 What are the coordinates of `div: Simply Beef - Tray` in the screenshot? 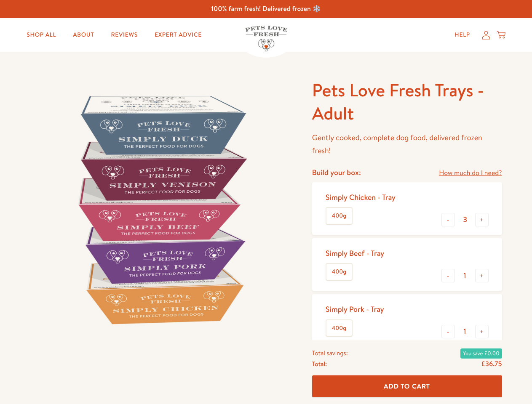 It's located at (354, 253).